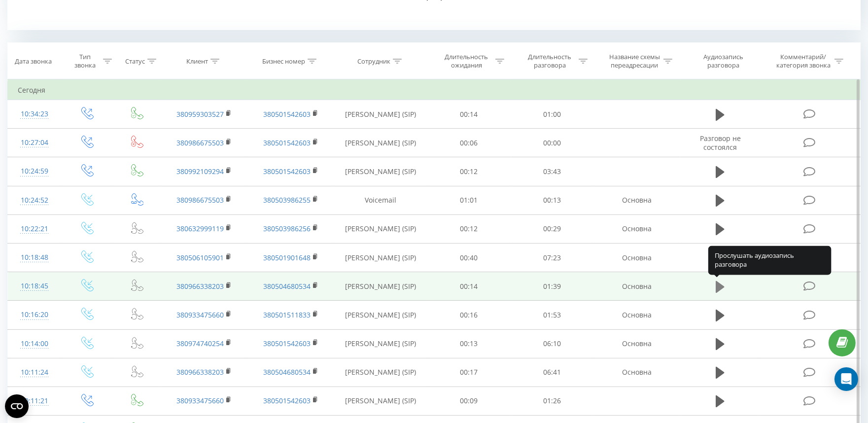 This screenshot has height=423, width=868. What do you see at coordinates (552, 258) in the screenshot?
I see `td: 07:23` at bounding box center [552, 258].